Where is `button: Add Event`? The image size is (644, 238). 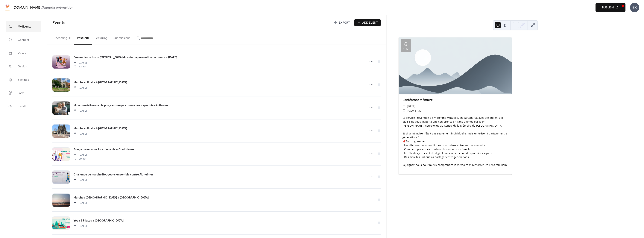
button: Add Event is located at coordinates (368, 23).